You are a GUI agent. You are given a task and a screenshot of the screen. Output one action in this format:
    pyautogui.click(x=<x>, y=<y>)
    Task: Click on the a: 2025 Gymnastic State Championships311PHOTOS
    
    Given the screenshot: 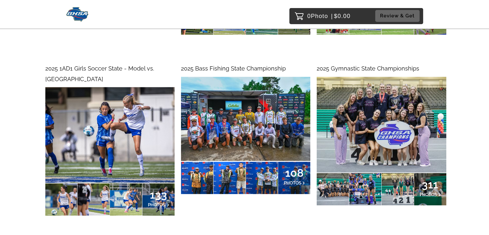 What is the action you would take?
    pyautogui.click(x=381, y=134)
    